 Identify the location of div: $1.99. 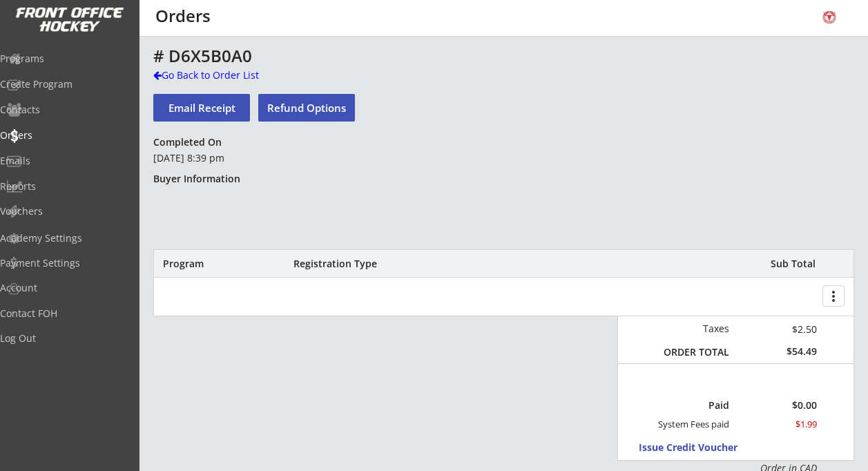
(778, 424).